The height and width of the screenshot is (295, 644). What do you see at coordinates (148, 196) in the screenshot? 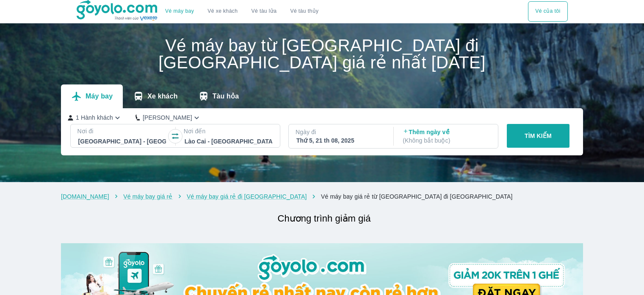
I see `a: Vé máy bay giá rẻ` at bounding box center [148, 196].